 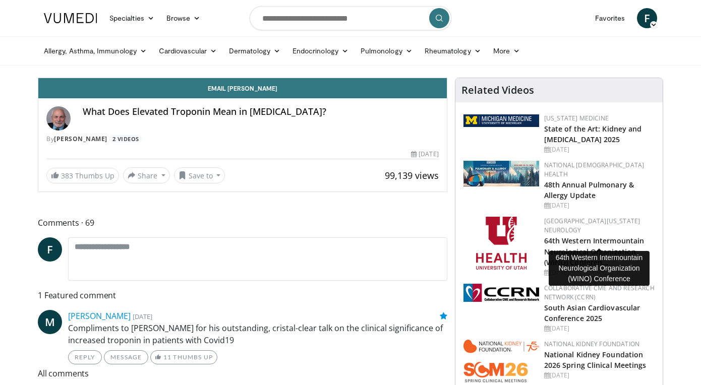 I want to click on a: National Kidney Foundation, so click(x=591, y=344).